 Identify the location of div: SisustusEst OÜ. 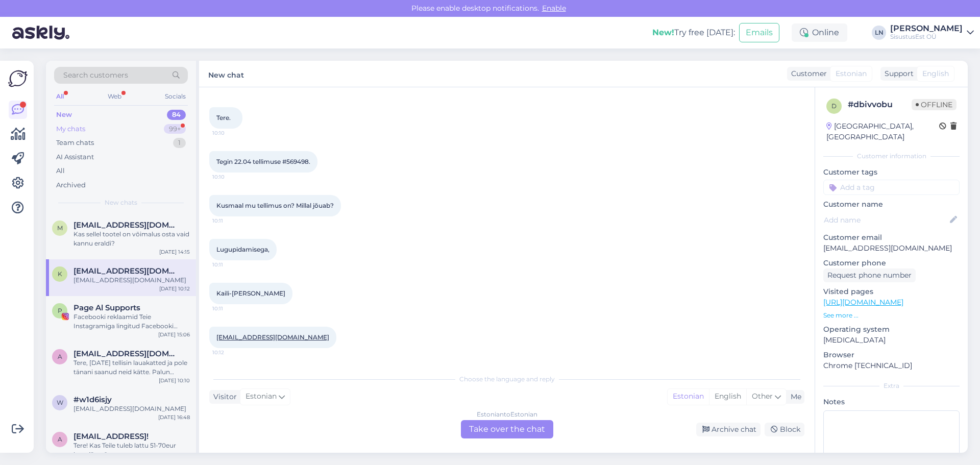
(926, 37).